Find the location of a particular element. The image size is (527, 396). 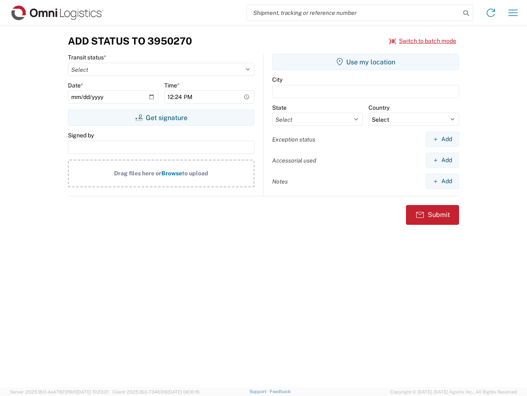

span: Drag files here or is located at coordinates (138, 173).